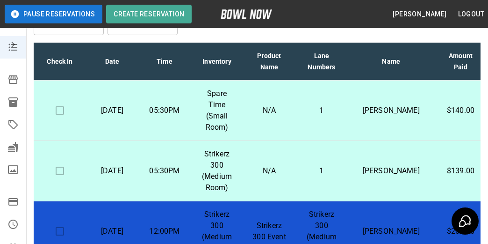 The image size is (488, 244). Describe the element at coordinates (461, 231) in the screenshot. I see `p: $203.00` at that location.